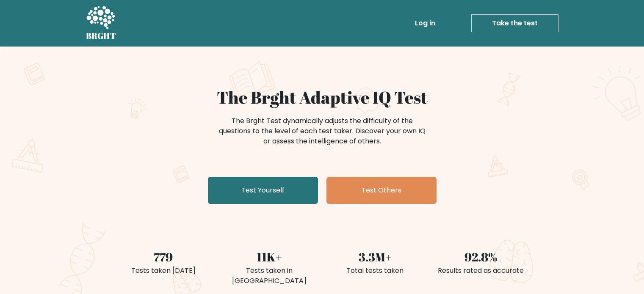  What do you see at coordinates (323, 131) in the screenshot?
I see `div: The Brght Test dynamically adjusts the difficulty of the questions to the level of each test take...` at bounding box center [323, 131].